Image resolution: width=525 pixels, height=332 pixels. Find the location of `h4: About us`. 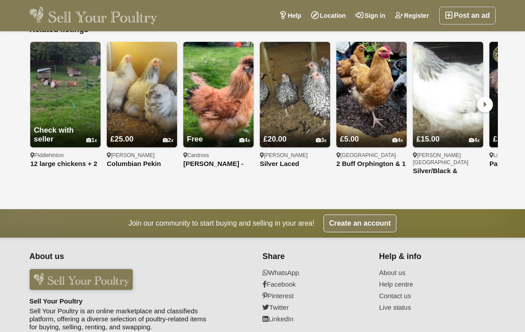

h4: About us is located at coordinates (119, 257).